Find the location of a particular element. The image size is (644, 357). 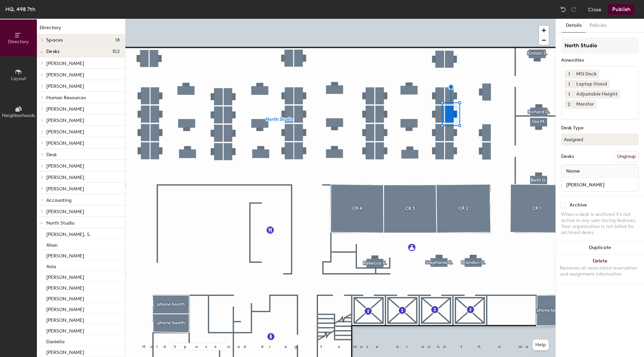

span: 152 is located at coordinates (116, 52).